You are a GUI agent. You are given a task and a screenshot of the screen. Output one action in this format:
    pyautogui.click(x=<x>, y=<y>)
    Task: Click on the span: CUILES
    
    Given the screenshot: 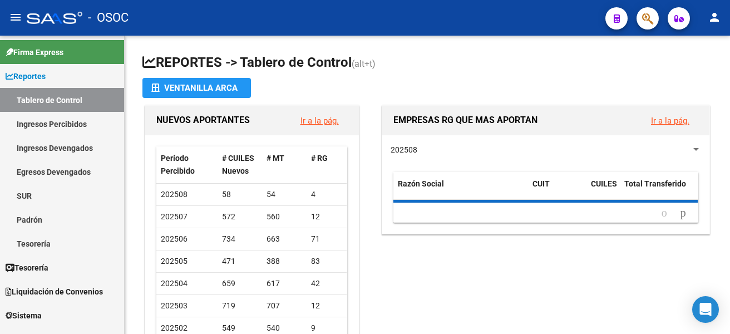 What is the action you would take?
    pyautogui.click(x=603, y=183)
    